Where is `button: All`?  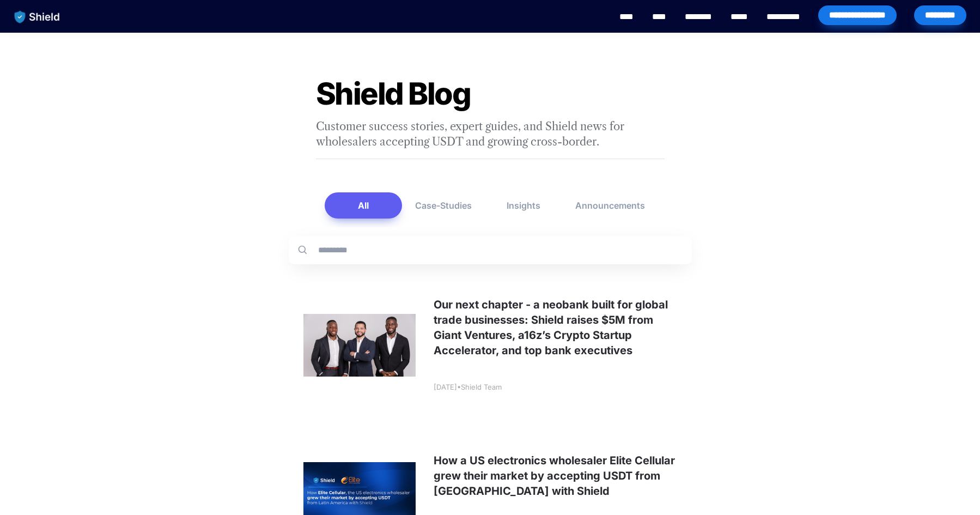
button: All is located at coordinates (363, 205).